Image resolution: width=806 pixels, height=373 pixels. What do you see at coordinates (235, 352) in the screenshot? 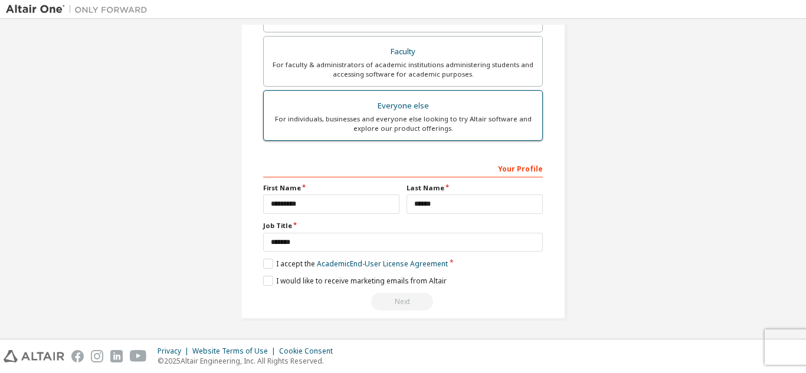
I see `div: Website Terms of Use` at bounding box center [235, 352].